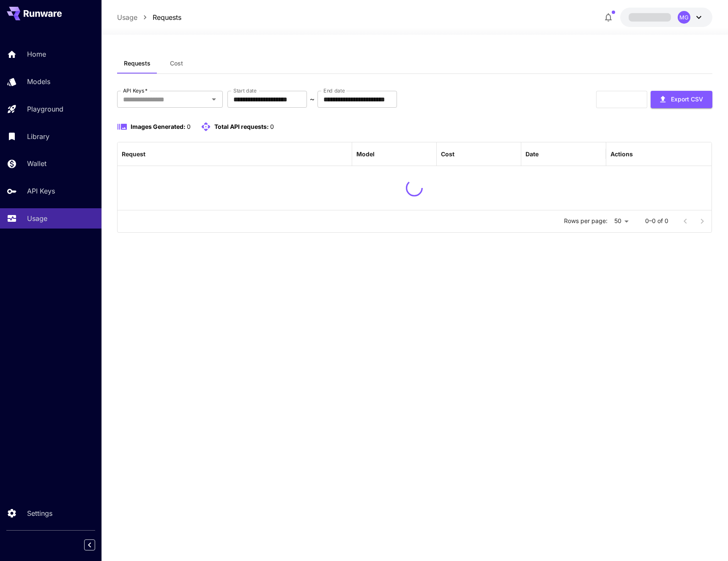 The image size is (728, 561). Describe the element at coordinates (36, 54) in the screenshot. I see `p: Home` at that location.